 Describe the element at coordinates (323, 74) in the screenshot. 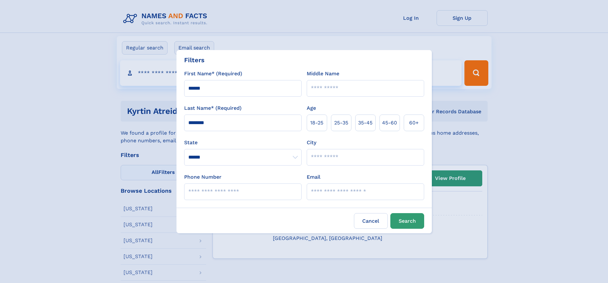

I see `label: Middle Name` at that location.